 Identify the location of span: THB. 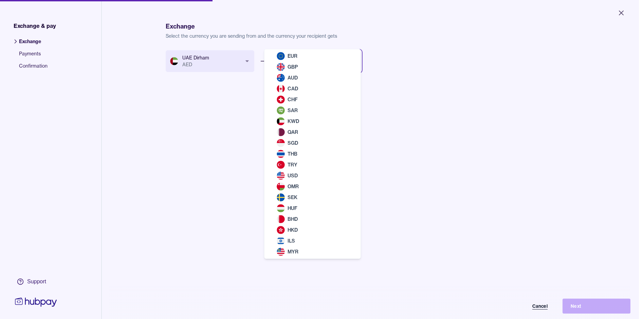
(292, 154).